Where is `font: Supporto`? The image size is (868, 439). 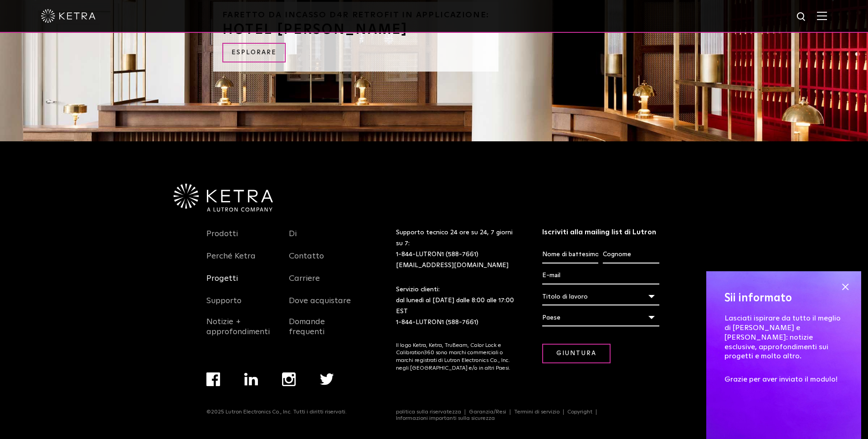 font: Supporto is located at coordinates (224, 301).